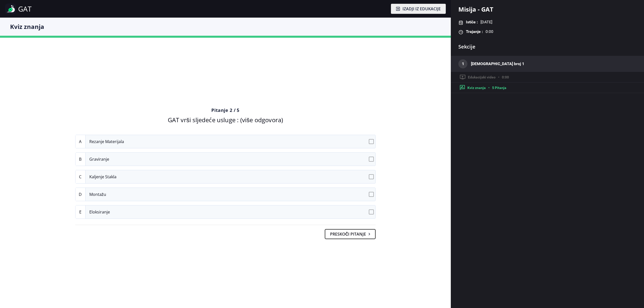 This screenshot has width=644, height=308. I want to click on h1: Kviz znanja, so click(27, 26).